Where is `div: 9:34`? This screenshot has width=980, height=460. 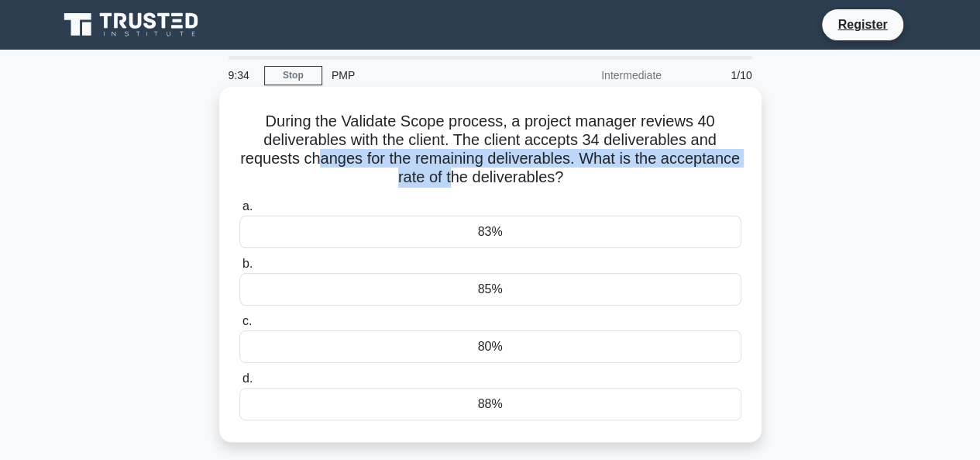
div: 9:34 is located at coordinates (241, 75).